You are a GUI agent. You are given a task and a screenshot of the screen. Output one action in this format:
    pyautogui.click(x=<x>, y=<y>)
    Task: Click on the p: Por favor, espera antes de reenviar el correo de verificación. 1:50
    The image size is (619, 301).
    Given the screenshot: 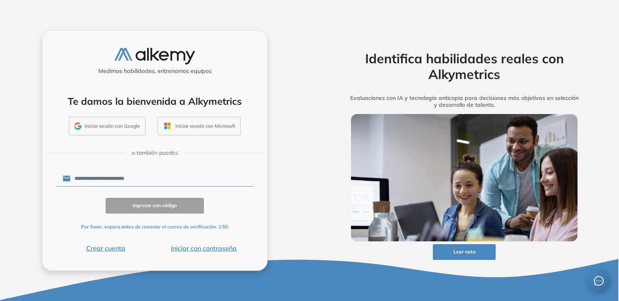 What is the action you would take?
    pyautogui.click(x=154, y=227)
    